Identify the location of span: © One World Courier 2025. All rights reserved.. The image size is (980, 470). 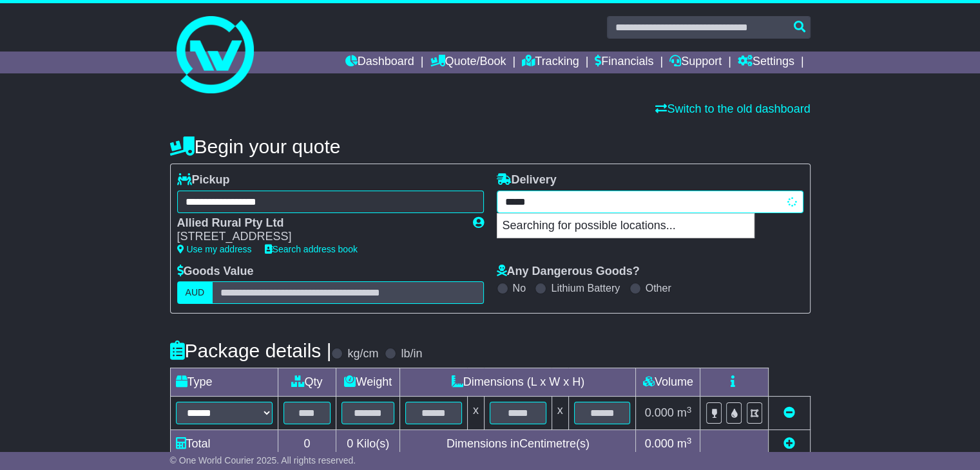
(263, 460).